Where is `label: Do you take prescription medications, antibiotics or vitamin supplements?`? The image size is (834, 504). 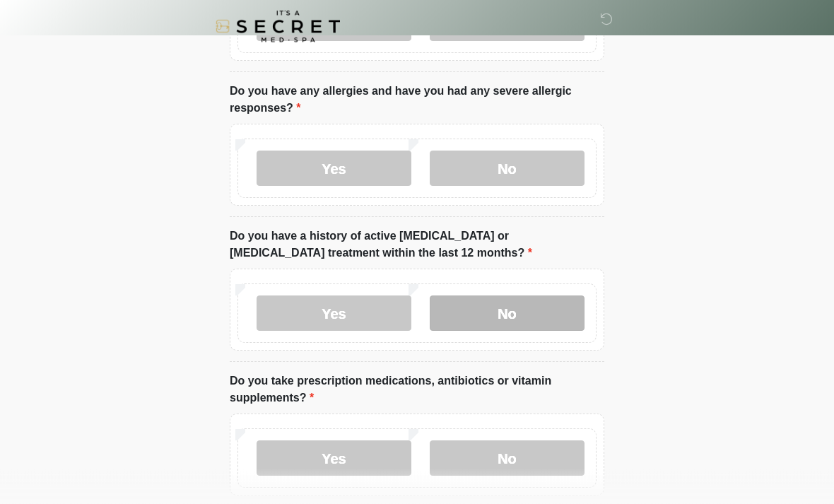 label: Do you take prescription medications, antibiotics or vitamin supplements? is located at coordinates (417, 390).